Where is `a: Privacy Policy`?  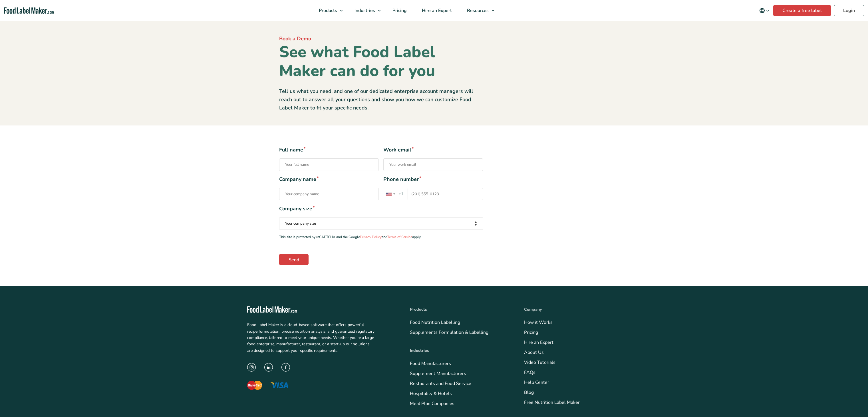 a: Privacy Policy is located at coordinates (371, 237).